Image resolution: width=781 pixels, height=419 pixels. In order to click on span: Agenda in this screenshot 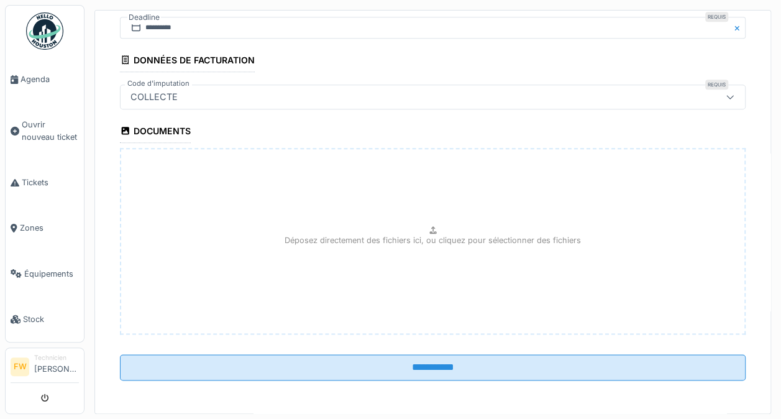, I will do `click(50, 79)`.